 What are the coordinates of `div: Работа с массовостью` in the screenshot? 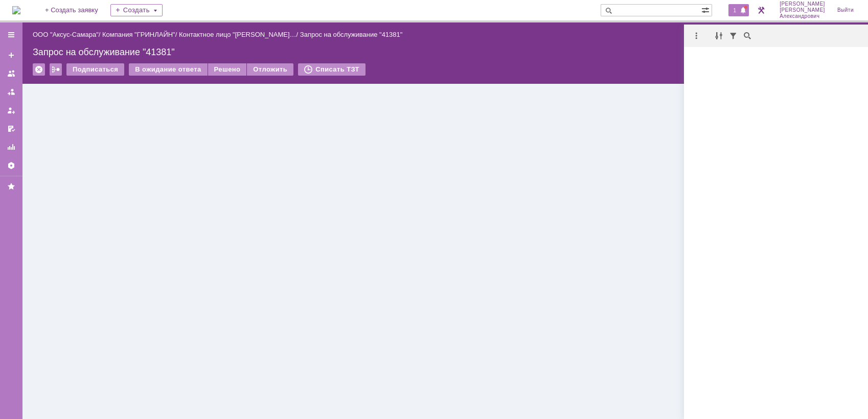 It's located at (56, 70).